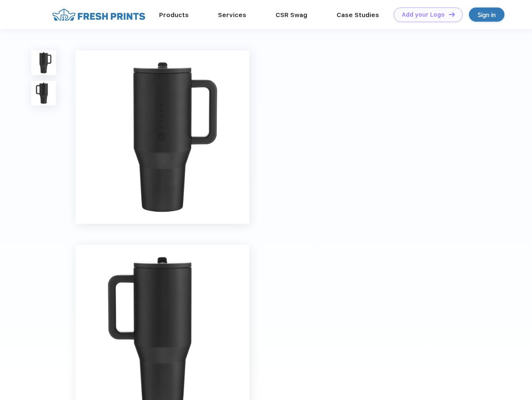  Describe the element at coordinates (99, 15) in the screenshot. I see `img: fo%20logo%202.webp` at that location.